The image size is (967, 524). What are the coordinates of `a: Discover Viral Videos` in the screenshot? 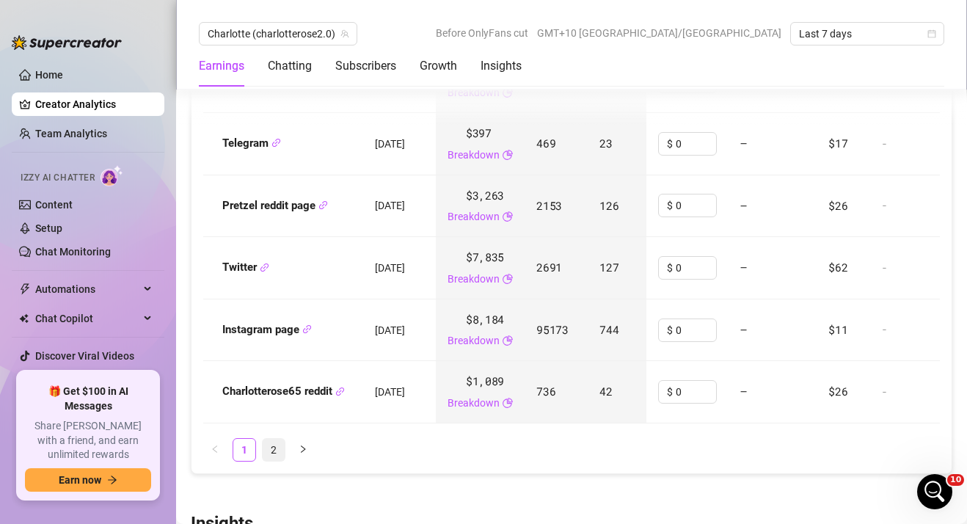 It's located at (84, 356).